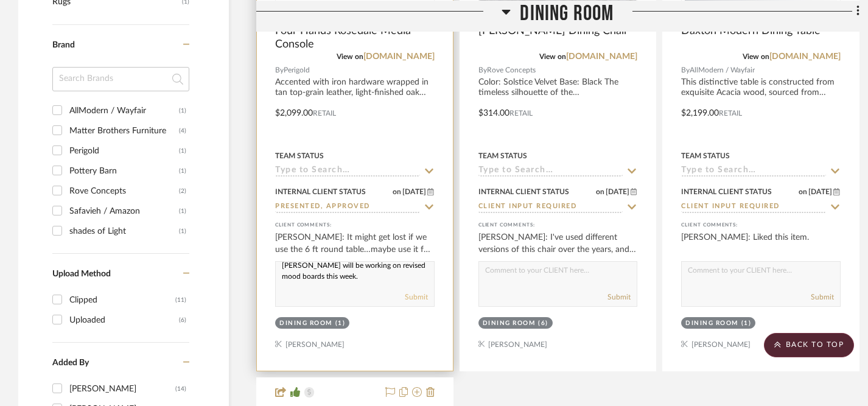  What do you see at coordinates (124, 171) in the screenshot?
I see `div: Pottery Barn` at bounding box center [124, 171].